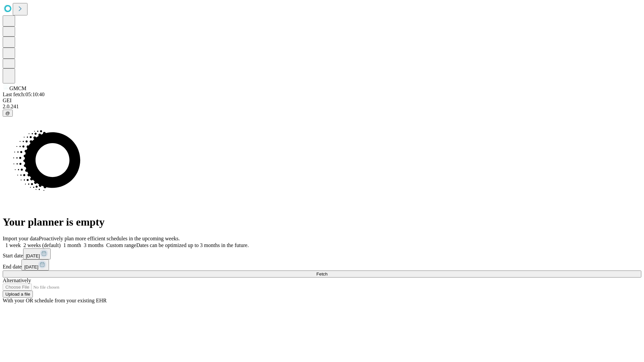 The height and width of the screenshot is (362, 644). Describe the element at coordinates (17, 280) in the screenshot. I see `span: Alternatively` at that location.